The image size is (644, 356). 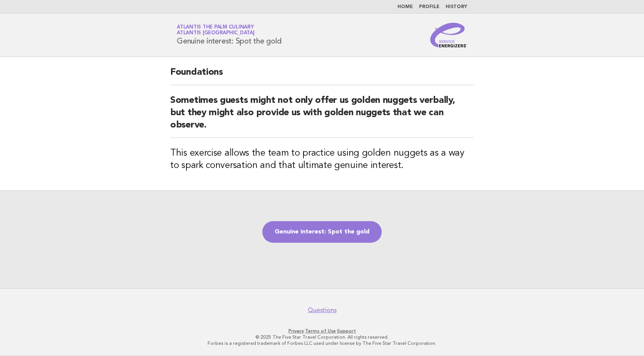 What do you see at coordinates (322, 310) in the screenshot?
I see `a: Questions` at bounding box center [322, 310].